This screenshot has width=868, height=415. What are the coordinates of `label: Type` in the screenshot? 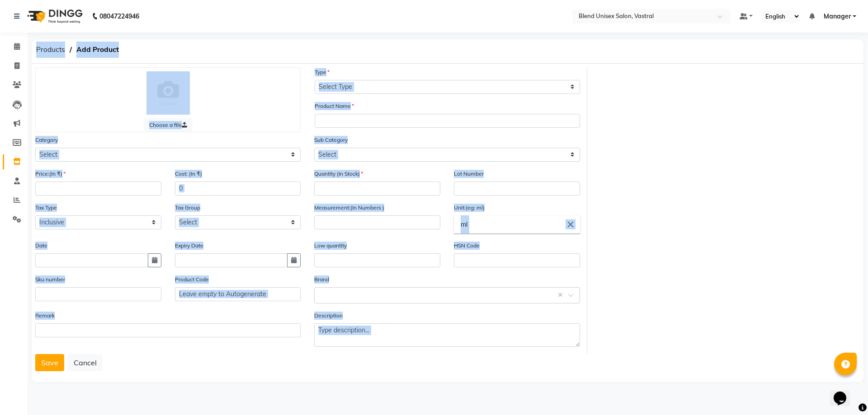 It's located at (322, 72).